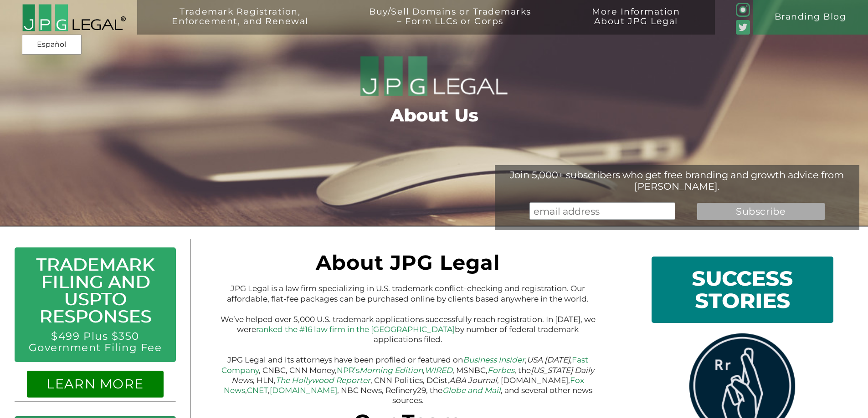 The width and height of the screenshot is (868, 418). What do you see at coordinates (743, 28) in the screenshot?
I see `img: Twitter_Social_Icon_Rounded_Square_Color-mid-green3-90.png` at bounding box center [743, 28].